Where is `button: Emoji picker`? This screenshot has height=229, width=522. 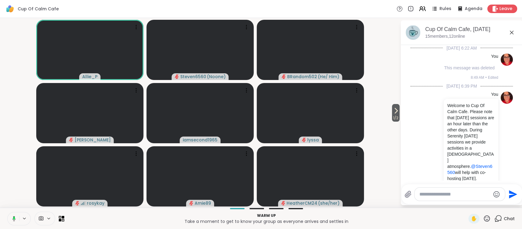 button: Emoji picker is located at coordinates (497, 195).